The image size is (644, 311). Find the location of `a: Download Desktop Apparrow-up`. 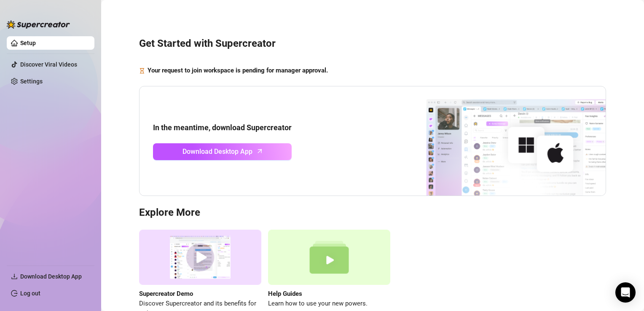

a: Download Desktop Apparrow-up is located at coordinates (222, 152).